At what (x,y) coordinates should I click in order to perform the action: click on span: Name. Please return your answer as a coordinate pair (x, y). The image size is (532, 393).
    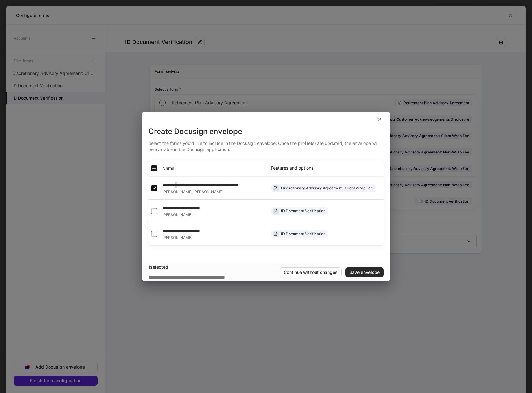
    Looking at the image, I should click on (168, 168).